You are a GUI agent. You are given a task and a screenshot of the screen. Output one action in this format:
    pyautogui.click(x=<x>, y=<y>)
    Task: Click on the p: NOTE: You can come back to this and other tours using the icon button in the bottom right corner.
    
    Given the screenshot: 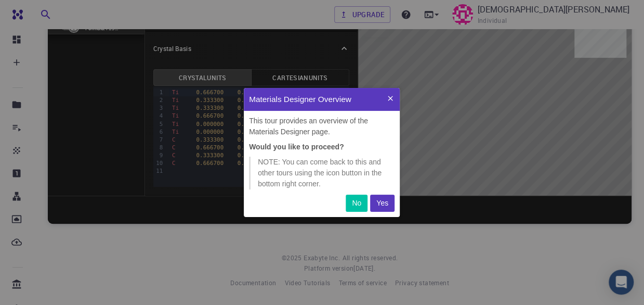 What is the action you would take?
    pyautogui.click(x=322, y=173)
    